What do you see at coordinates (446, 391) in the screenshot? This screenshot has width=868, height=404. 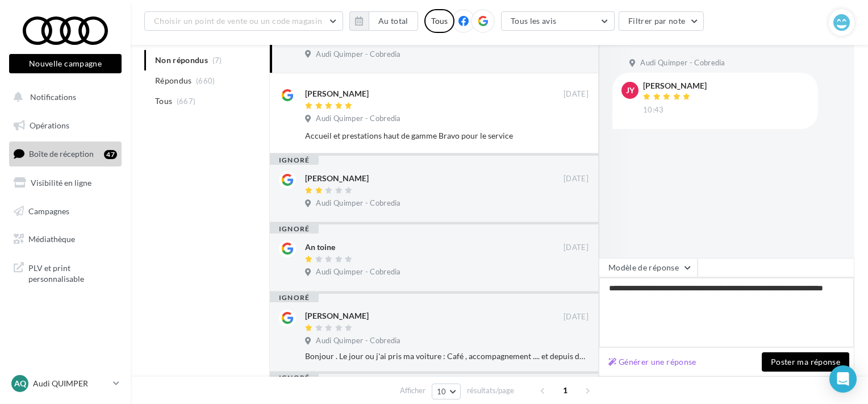 I see `button: 10` at bounding box center [446, 391].